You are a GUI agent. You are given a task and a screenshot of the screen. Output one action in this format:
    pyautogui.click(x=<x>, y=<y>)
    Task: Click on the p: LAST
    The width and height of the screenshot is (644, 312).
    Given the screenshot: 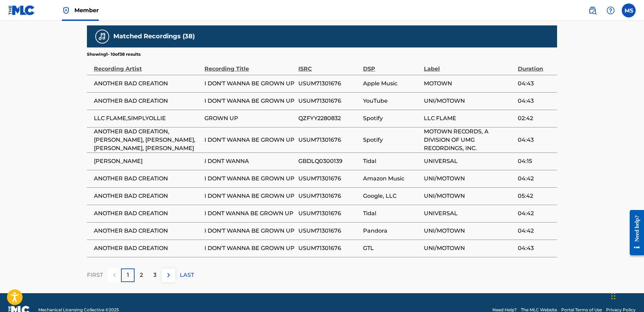 What is the action you would take?
    pyautogui.click(x=187, y=275)
    